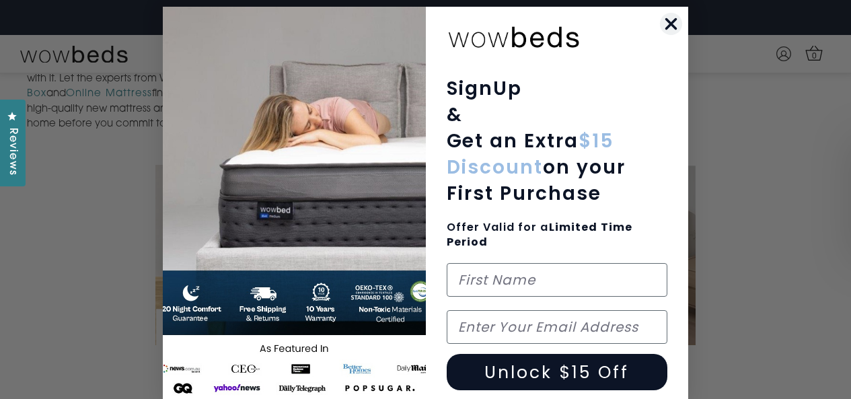 The width and height of the screenshot is (851, 399). I want to click on button: Unlock $15 Off, so click(557, 372).